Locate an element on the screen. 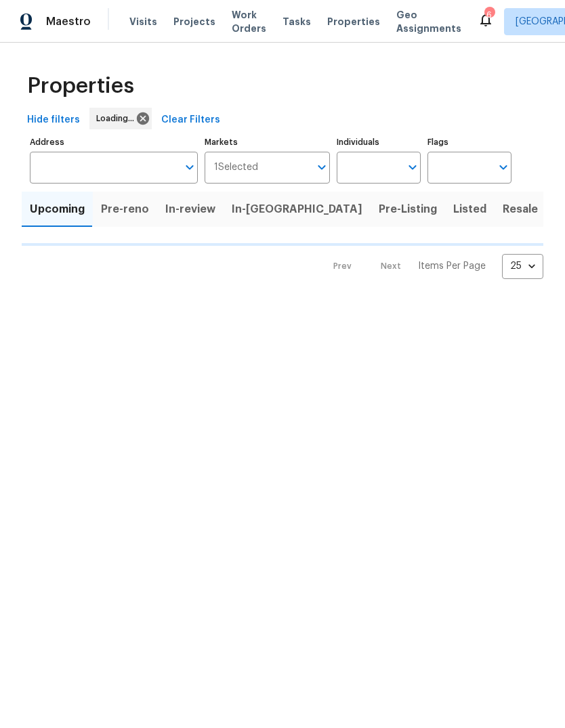  div: 6 is located at coordinates (489, 15).